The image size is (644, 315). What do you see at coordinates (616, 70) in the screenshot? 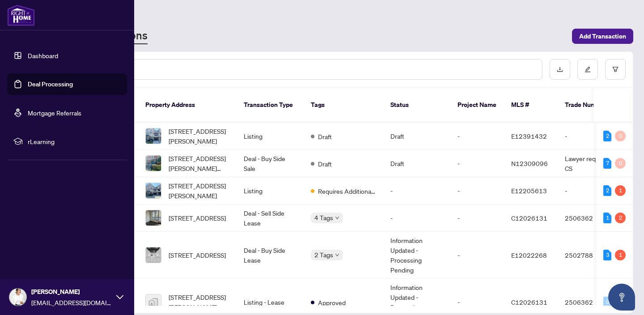
I see `button: filter` at bounding box center [616, 70].